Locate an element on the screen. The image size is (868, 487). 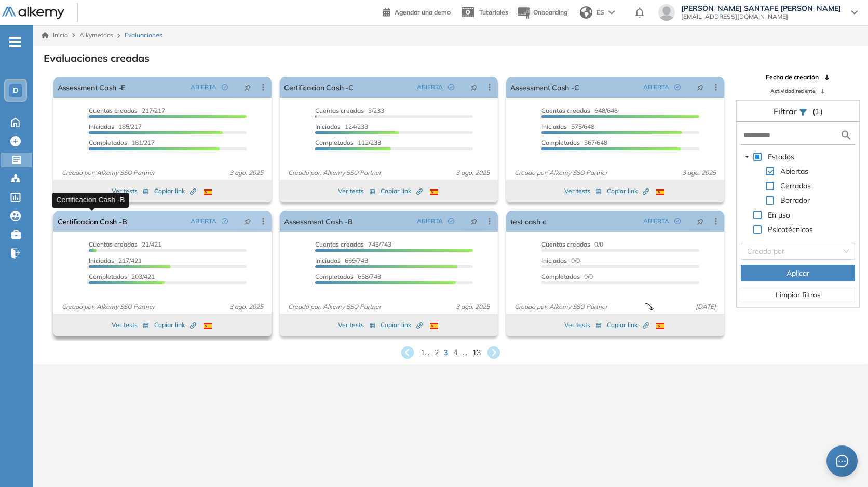
span: 21/421 is located at coordinates (125, 244).